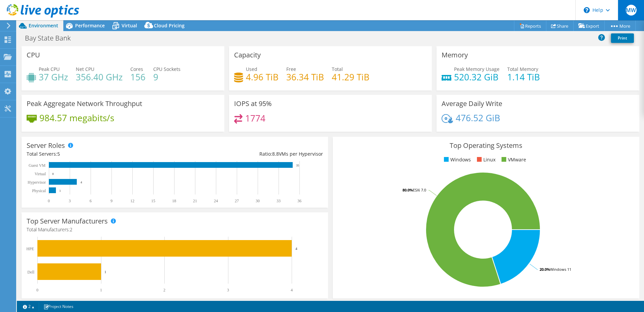  What do you see at coordinates (632, 10) in the screenshot?
I see `span: MW` at bounding box center [632, 10].